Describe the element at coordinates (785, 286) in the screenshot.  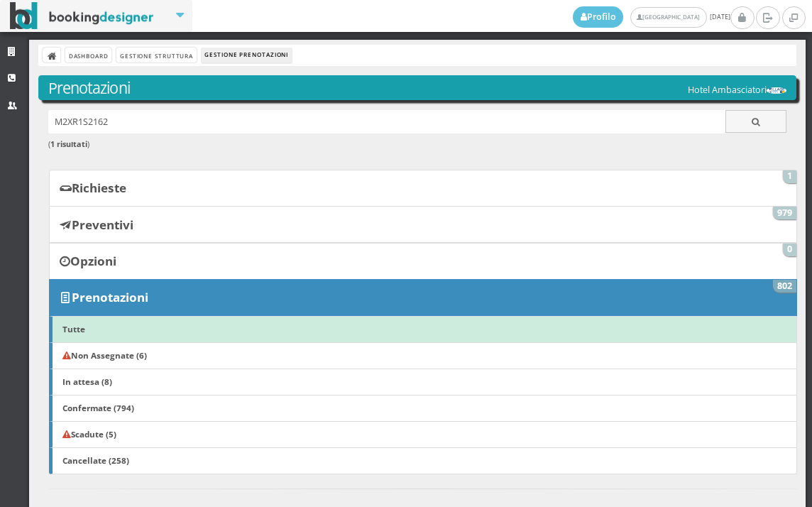
I see `span: 802` at that location.